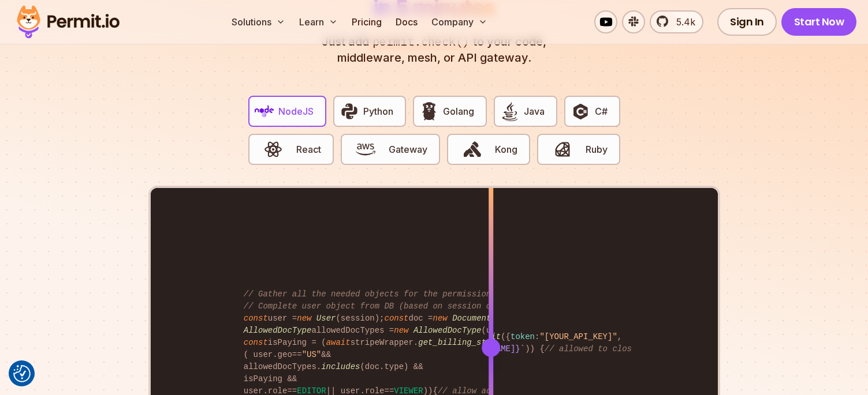  Describe the element at coordinates (284, 355) in the screenshot. I see `span: geo` at that location.